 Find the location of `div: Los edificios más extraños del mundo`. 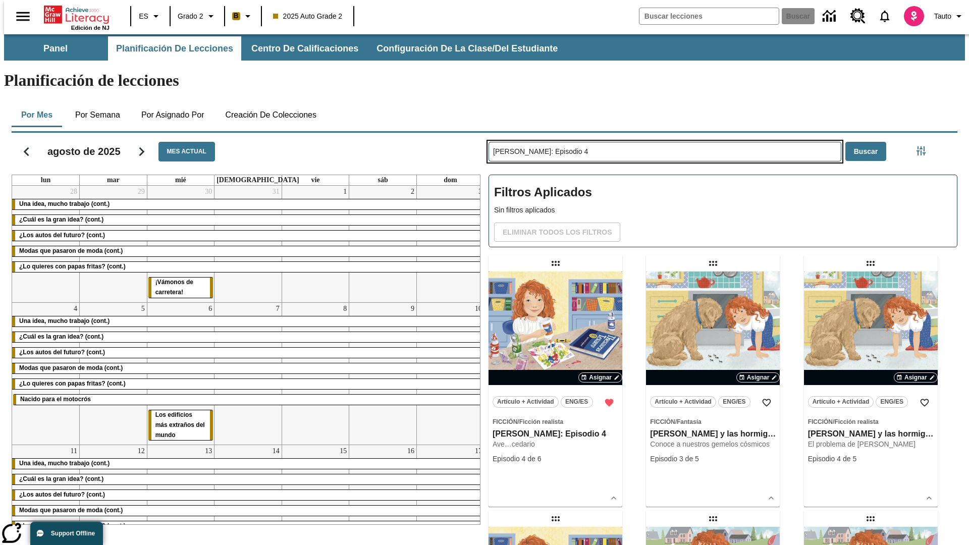

div: Los edificios más extraños del mundo is located at coordinates (181, 425).